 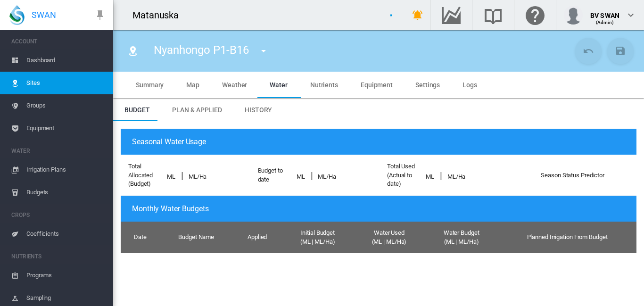 I want to click on span: Weather, so click(x=234, y=85).